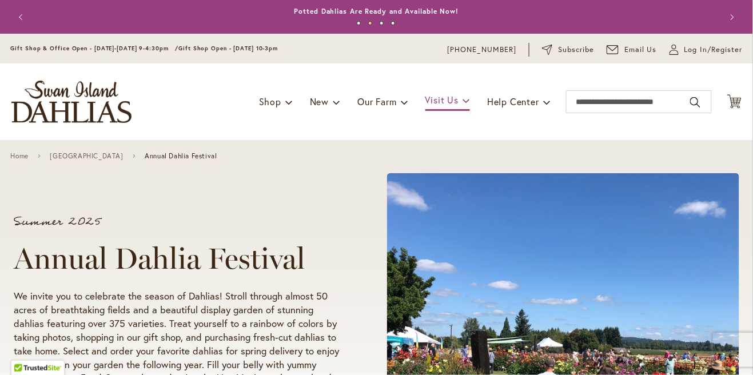 The height and width of the screenshot is (375, 753). I want to click on h1: Annual Dahlia Festival, so click(178, 258).